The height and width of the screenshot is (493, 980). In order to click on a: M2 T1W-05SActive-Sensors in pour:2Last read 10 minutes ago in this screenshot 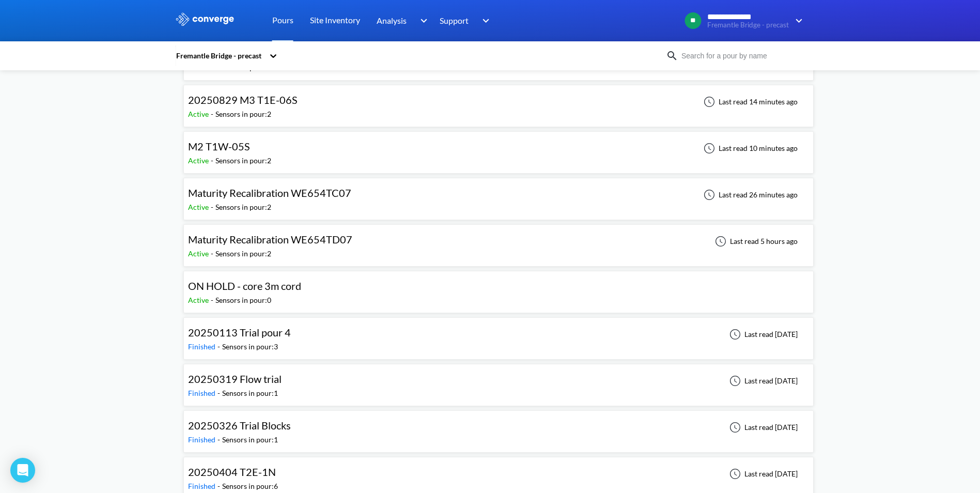, I will do `click(498, 147)`.